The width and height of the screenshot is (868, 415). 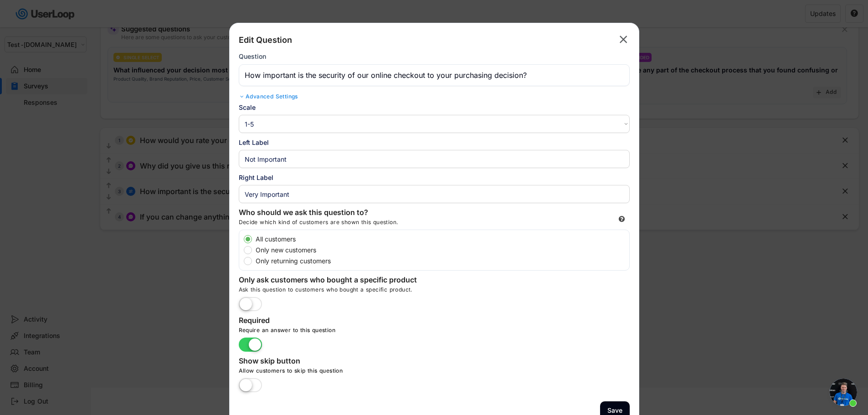 I want to click on label: Only new customers, so click(x=441, y=250).